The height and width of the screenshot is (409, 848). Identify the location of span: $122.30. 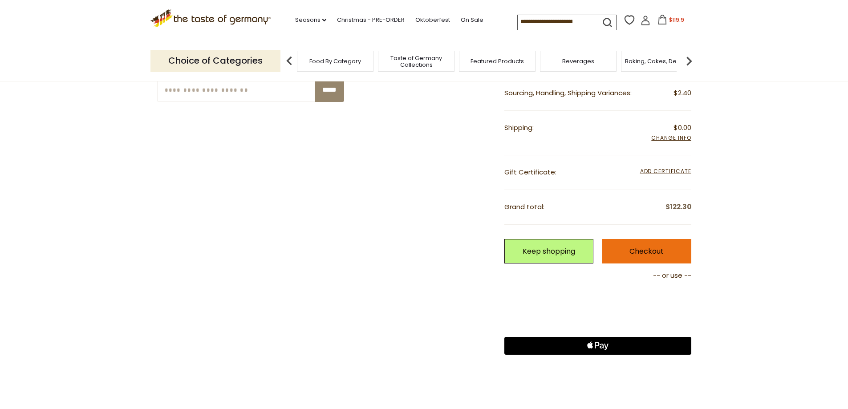
(679, 207).